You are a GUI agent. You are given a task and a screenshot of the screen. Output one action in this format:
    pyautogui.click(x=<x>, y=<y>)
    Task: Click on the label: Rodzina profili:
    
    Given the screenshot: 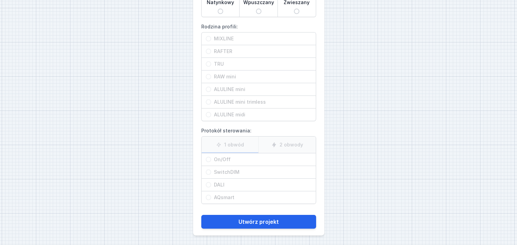 What is the action you would take?
    pyautogui.click(x=259, y=71)
    